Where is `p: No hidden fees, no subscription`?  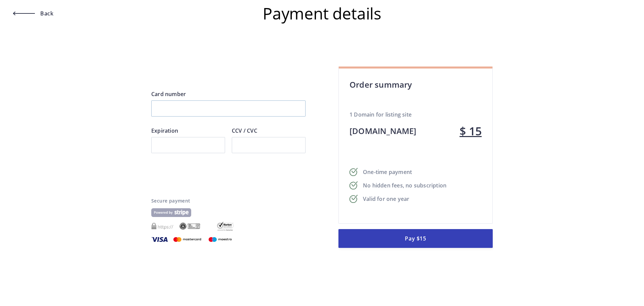 p: No hidden fees, no subscription is located at coordinates (404, 185).